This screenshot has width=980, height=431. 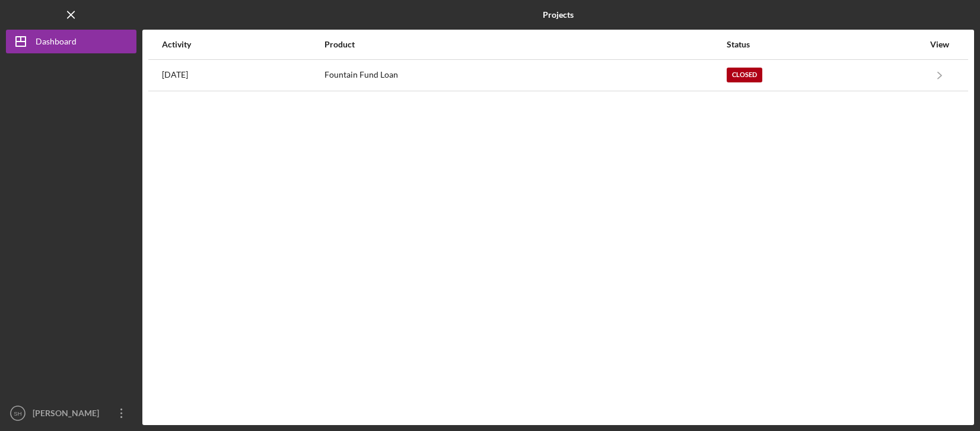 I want to click on button: Dashboard, so click(x=71, y=42).